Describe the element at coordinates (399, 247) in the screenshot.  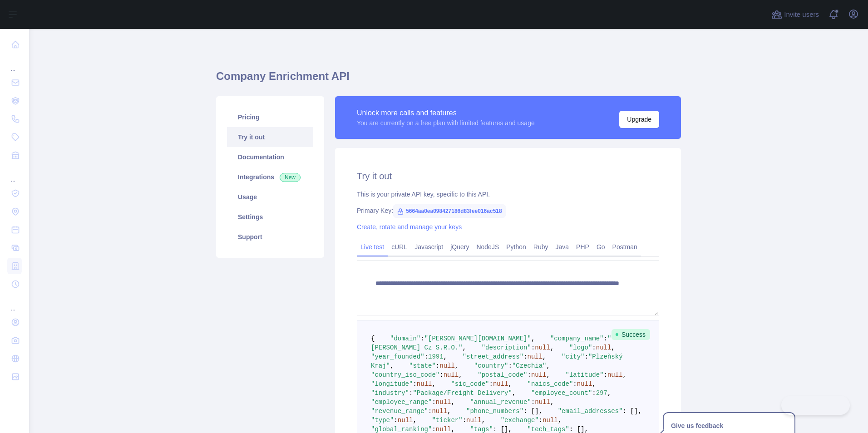
I see `a: cURL` at that location.